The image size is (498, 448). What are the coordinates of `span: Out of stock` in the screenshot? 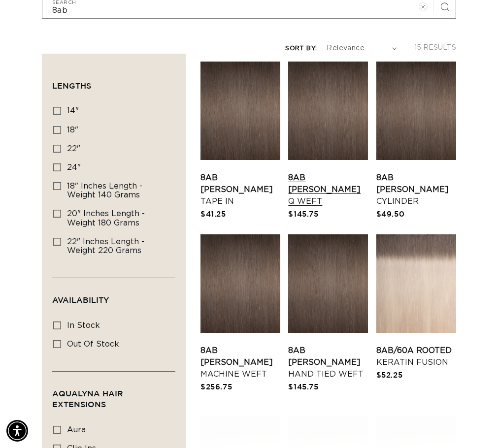 It's located at (93, 344).